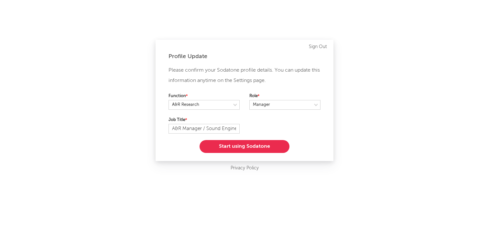 This screenshot has width=489, height=252. Describe the element at coordinates (244, 57) in the screenshot. I see `div: Profile Update` at that location.